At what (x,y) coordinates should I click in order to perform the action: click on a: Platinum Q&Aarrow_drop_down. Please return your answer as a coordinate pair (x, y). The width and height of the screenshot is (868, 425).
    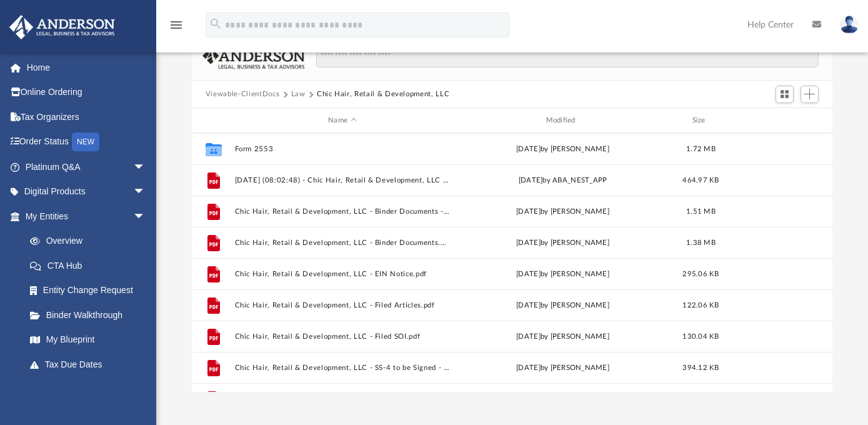
    Looking at the image, I should click on (86, 167).